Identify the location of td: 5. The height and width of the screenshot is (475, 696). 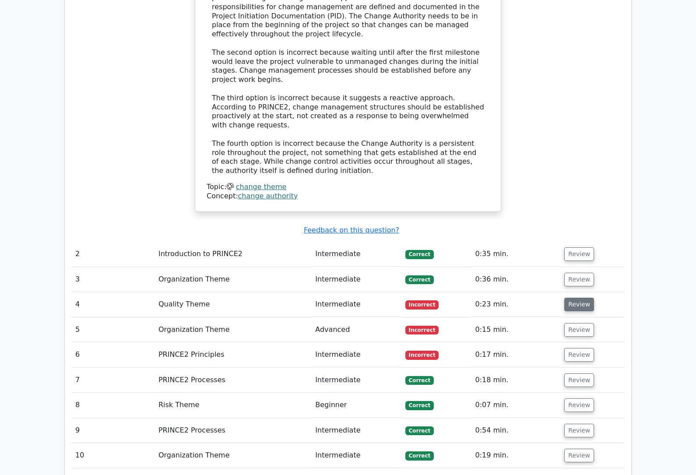
(113, 329).